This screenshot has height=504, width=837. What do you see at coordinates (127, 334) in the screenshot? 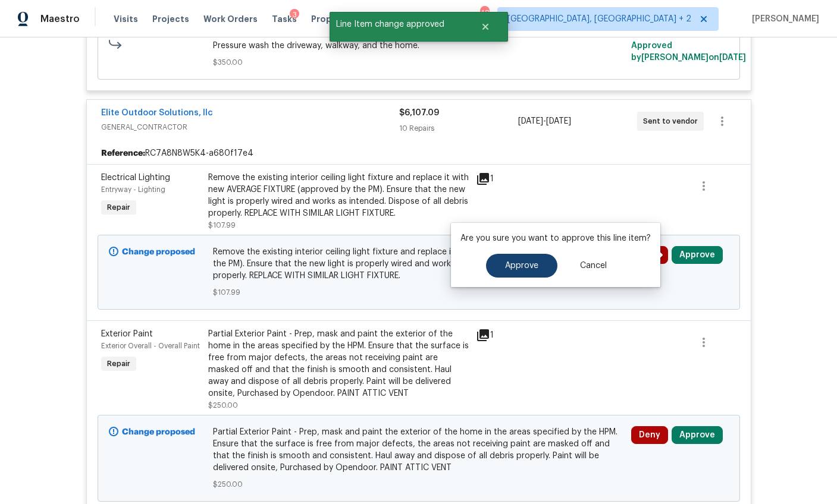
I see `span: Exterior Paint` at bounding box center [127, 334].